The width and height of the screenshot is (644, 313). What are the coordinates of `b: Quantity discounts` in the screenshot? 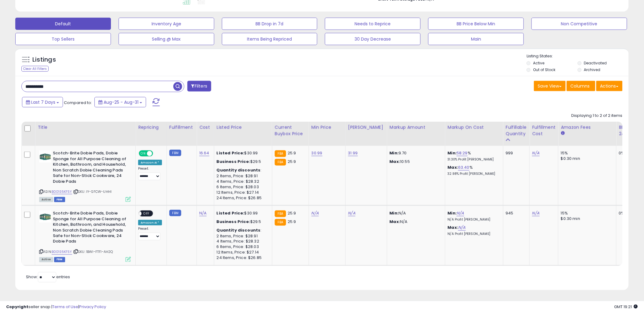 It's located at (239, 170).